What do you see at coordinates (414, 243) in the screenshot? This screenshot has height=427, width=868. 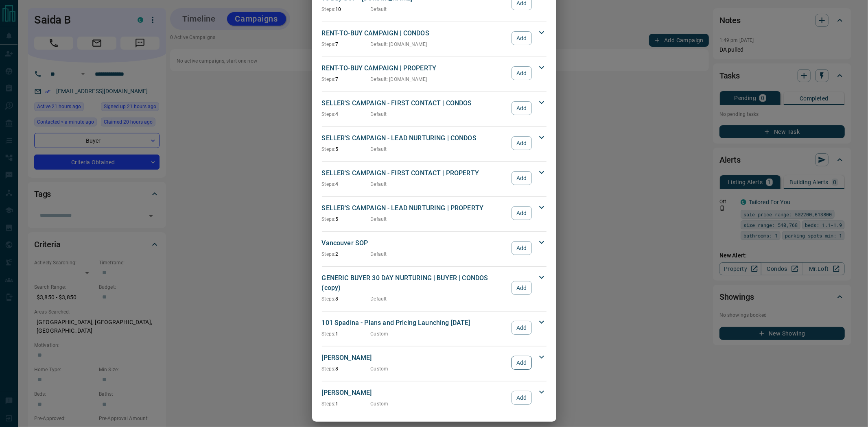 I see `p: Vancouver SOP` at bounding box center [414, 243].